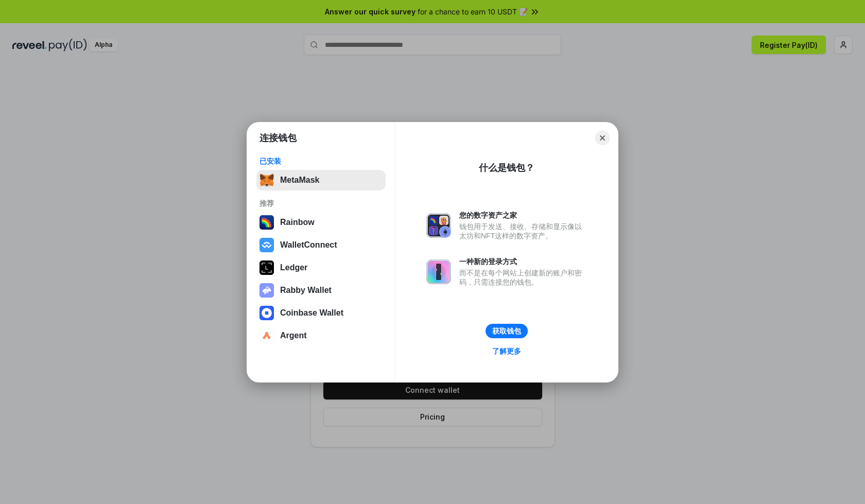 This screenshot has width=865, height=504. What do you see at coordinates (267, 268) in the screenshot?
I see `img: svg+xml,%3Csvg%20xmlns%3D%22http%3A%2F%2Fwww.w3.org%2F2000%2Fsvg%22%20width%3D%2228%22%20height%3...` at bounding box center [267, 268].